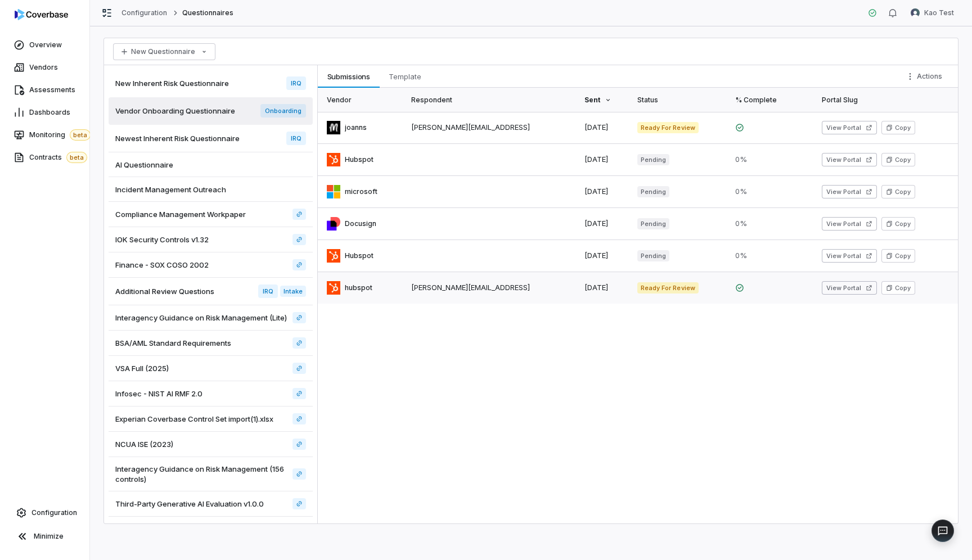  Describe the element at coordinates (173, 343) in the screenshot. I see `span: BSA/AML Standard Requirements` at that location.